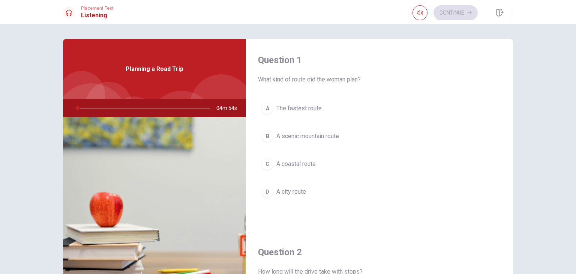 The width and height of the screenshot is (576, 274). What do you see at coordinates (229, 108) in the screenshot?
I see `span: 04m 54s` at bounding box center [229, 108].